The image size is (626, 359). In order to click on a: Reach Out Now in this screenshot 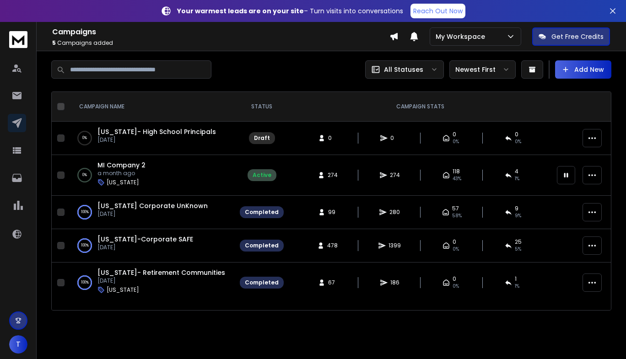, I will do `click(438, 11)`.